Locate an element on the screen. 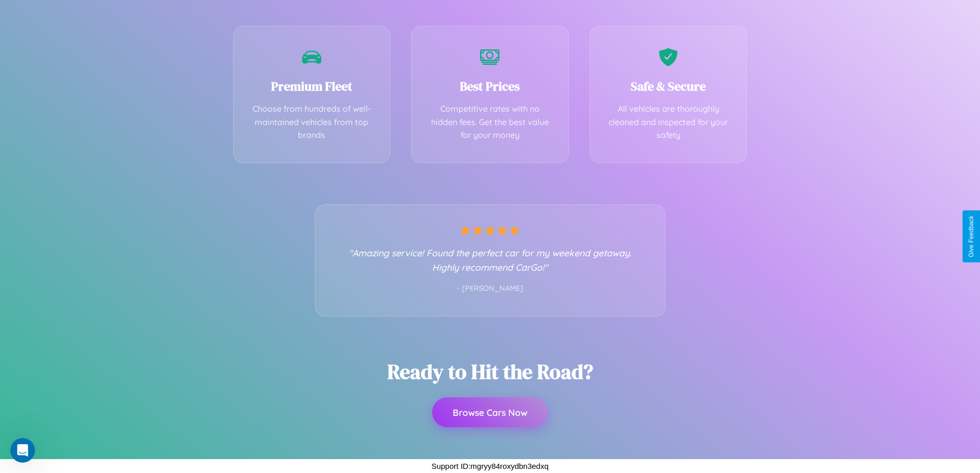 This screenshot has height=473, width=980. p: Support ID: mgryy84roxydbn3edxq is located at coordinates (491, 466).